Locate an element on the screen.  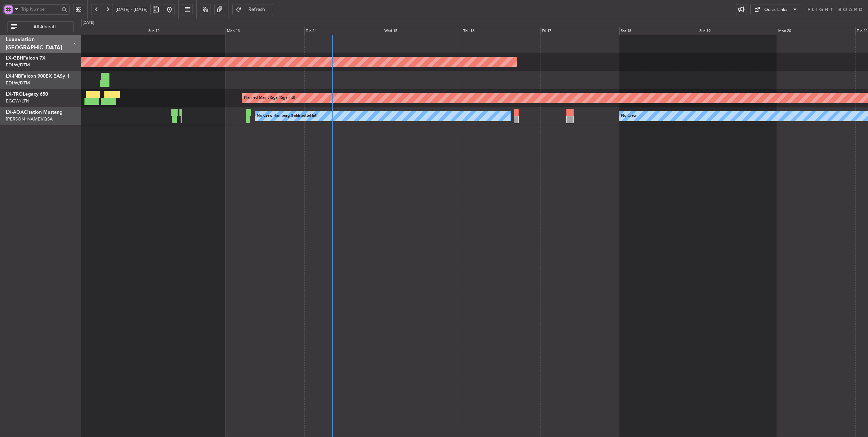
div: Sat 18 is located at coordinates (659, 31).